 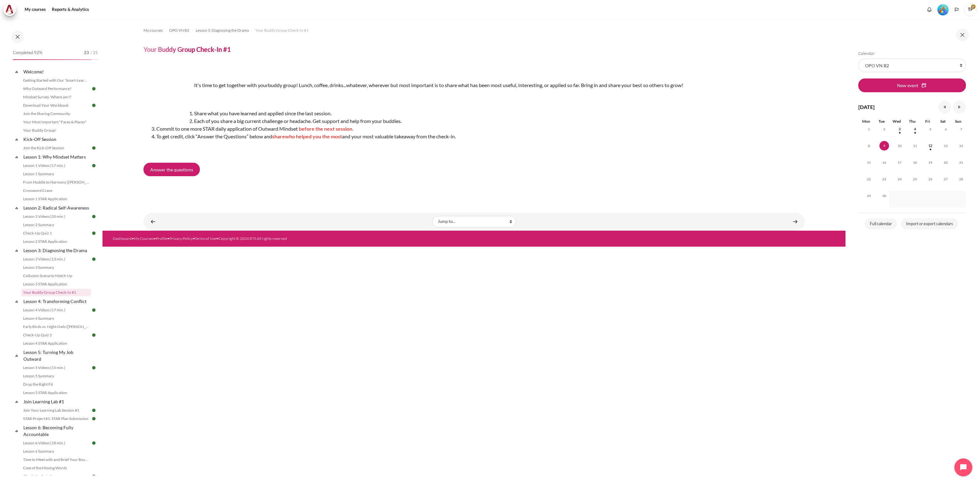 I want to click on span: 16, so click(x=885, y=162).